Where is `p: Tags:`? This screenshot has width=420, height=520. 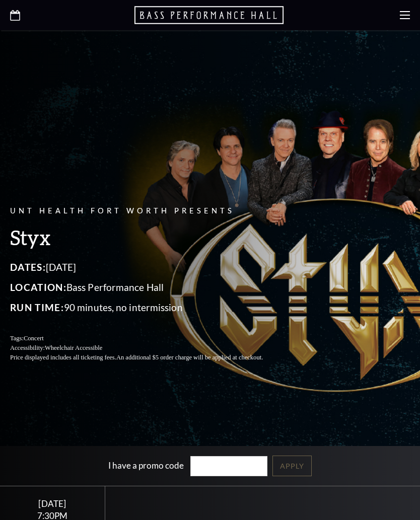
p: Tags: is located at coordinates (149, 339).